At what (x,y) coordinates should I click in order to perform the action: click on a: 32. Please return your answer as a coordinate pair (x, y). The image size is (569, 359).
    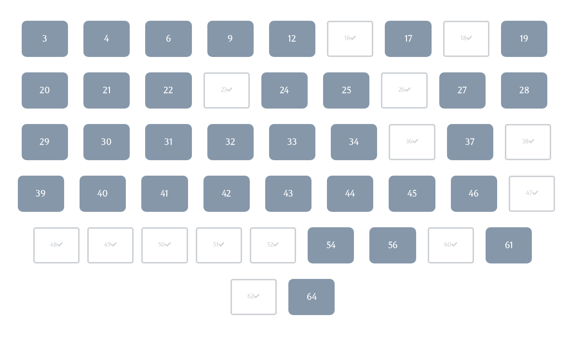
    Looking at the image, I should click on (231, 142).